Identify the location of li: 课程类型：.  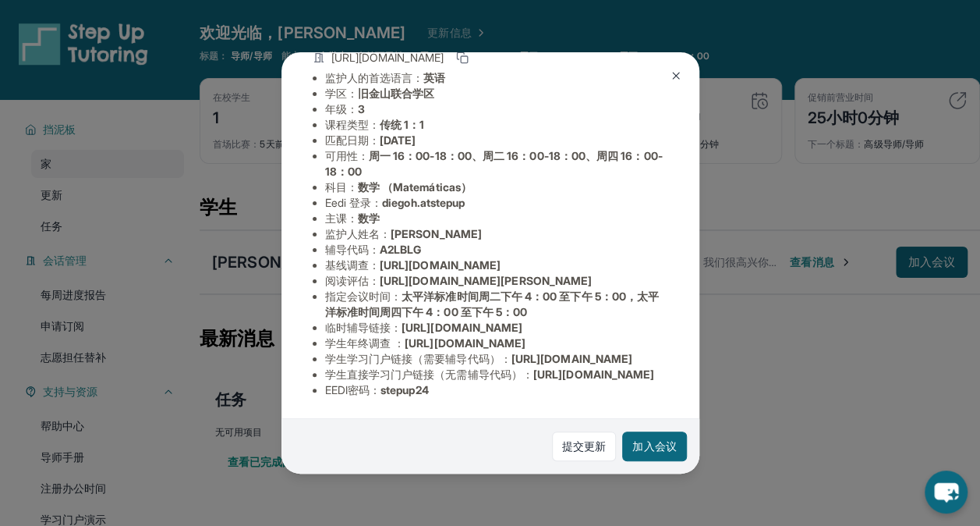
(497, 124).